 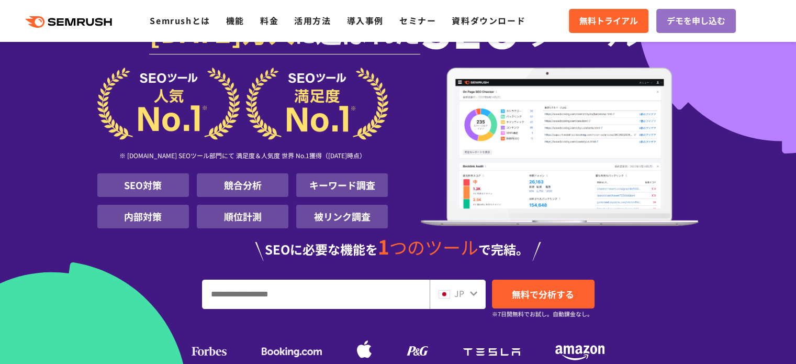 I want to click on span: 1, so click(x=384, y=246).